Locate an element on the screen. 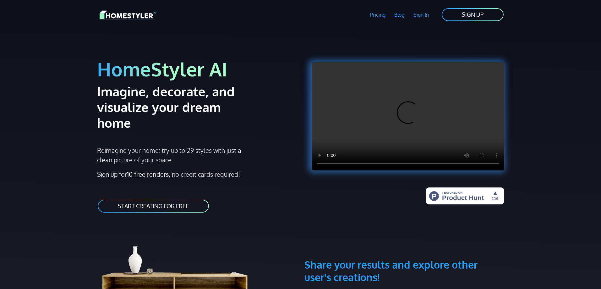 This screenshot has height=289, width=601. a: Sign In is located at coordinates (422, 15).